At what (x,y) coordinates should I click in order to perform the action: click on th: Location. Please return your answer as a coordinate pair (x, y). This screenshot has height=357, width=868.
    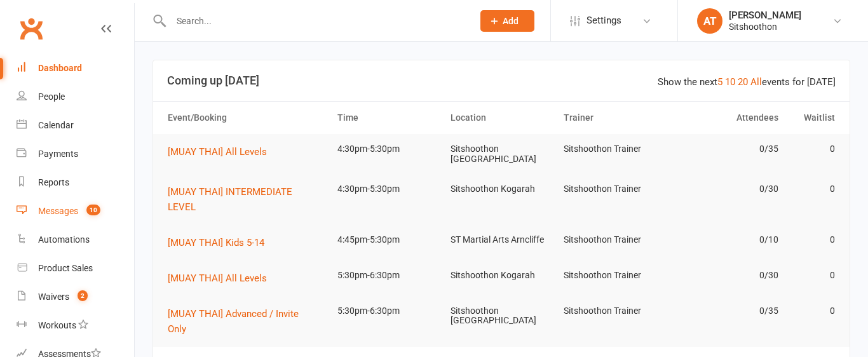
    Looking at the image, I should click on (502, 118).